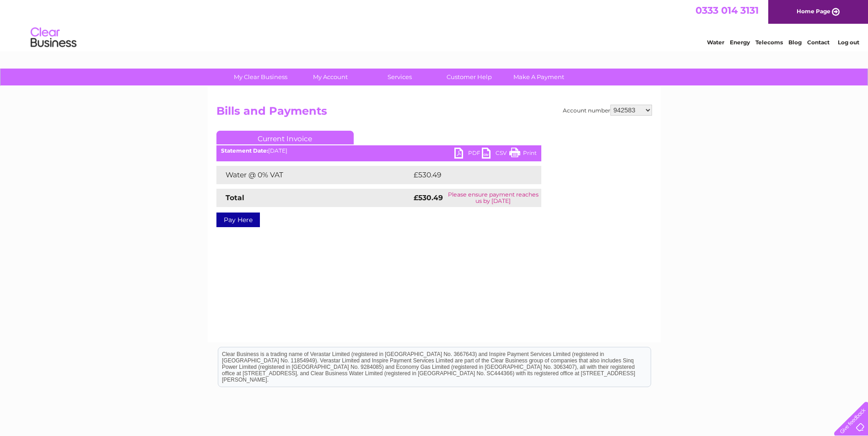 Image resolution: width=868 pixels, height=436 pixels. I want to click on a: Customer Help, so click(469, 77).